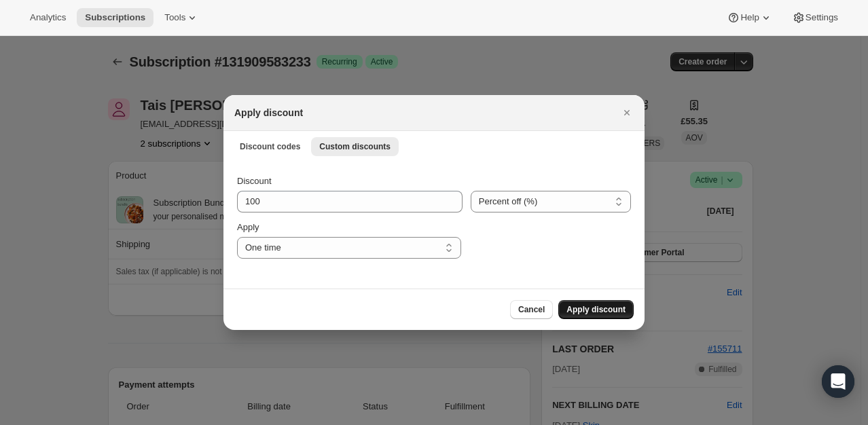 The height and width of the screenshot is (425, 868). What do you see at coordinates (838, 382) in the screenshot?
I see `div: Open Intercom Messenger` at bounding box center [838, 382].